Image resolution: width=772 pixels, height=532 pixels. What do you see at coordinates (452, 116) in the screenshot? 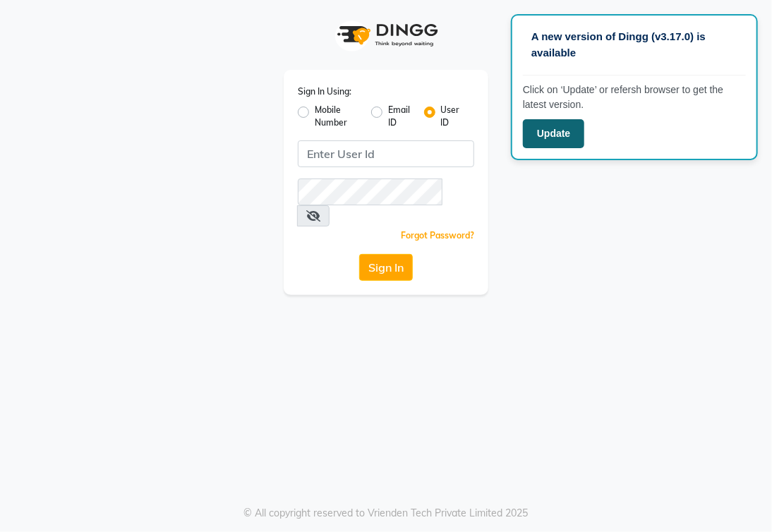
I see `label: User ID` at bounding box center [452, 116].